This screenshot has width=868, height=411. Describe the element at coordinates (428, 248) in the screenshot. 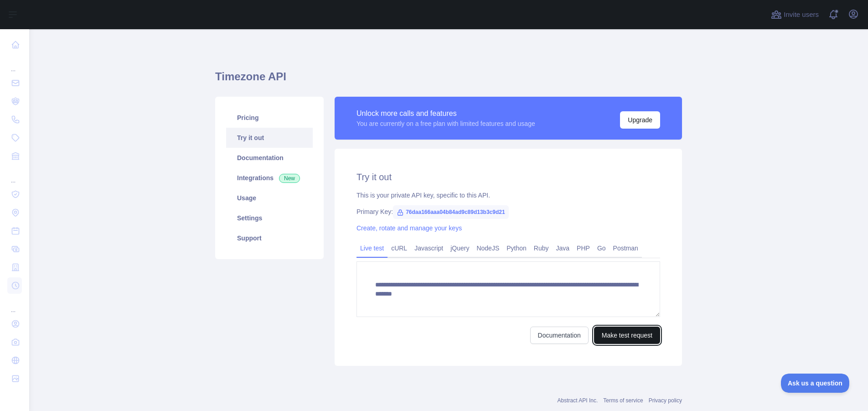

I see `a: Javascript` at that location.